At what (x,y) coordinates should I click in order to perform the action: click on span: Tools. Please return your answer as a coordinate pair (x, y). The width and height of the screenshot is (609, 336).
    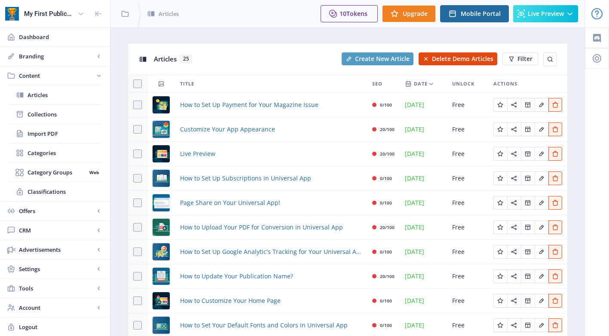
    Looking at the image, I should click on (57, 288).